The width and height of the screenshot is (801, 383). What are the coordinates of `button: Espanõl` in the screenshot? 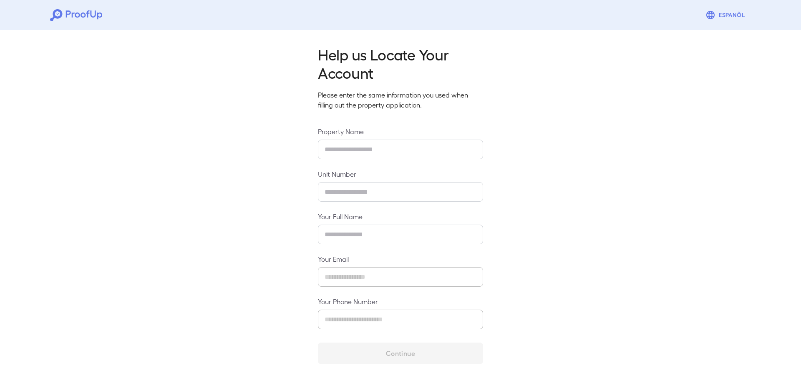 It's located at (726, 15).